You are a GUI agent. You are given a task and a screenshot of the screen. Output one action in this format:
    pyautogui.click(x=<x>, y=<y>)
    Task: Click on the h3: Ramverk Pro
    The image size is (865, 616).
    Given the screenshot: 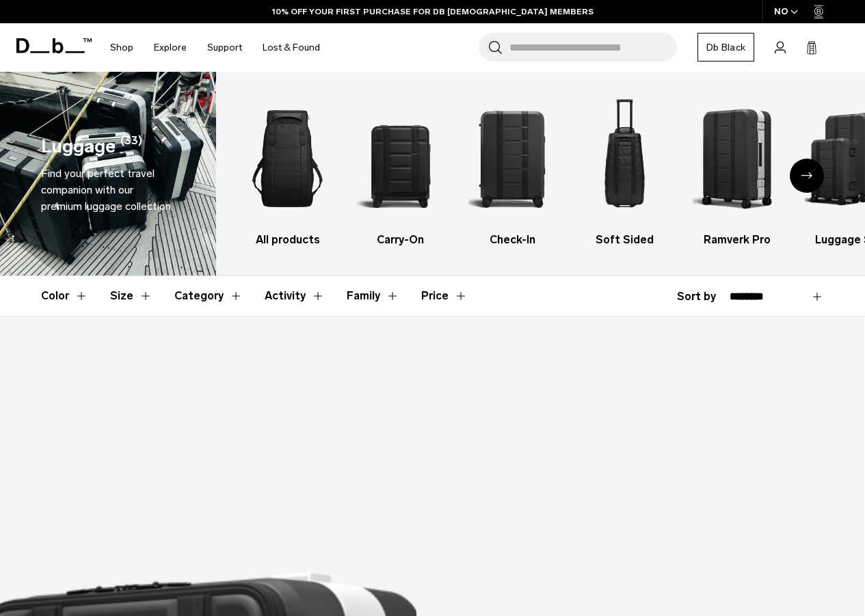 What is the action you would take?
    pyautogui.click(x=736, y=240)
    